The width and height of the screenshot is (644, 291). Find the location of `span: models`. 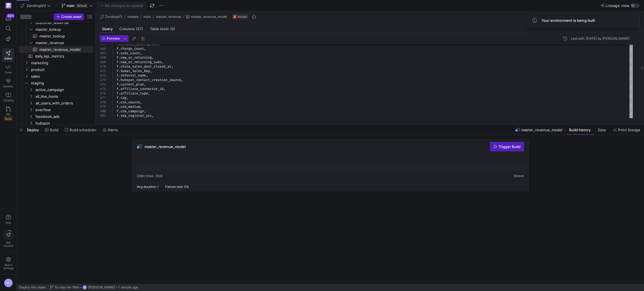

span: models is located at coordinates (133, 17).